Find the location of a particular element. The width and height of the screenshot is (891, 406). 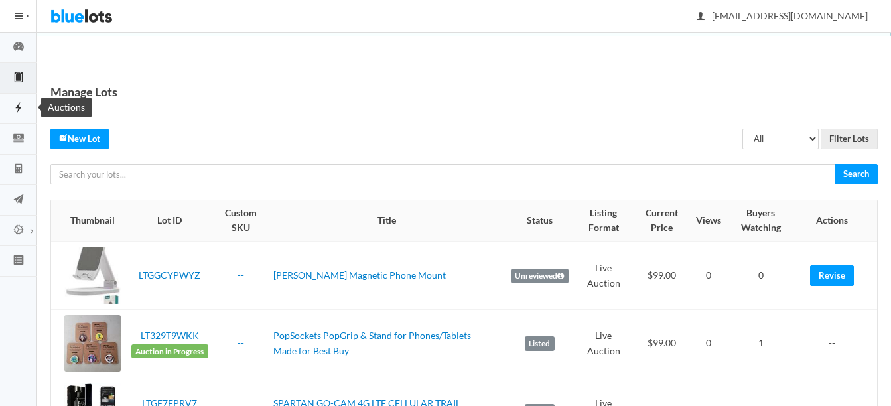

a: LT329T9WKK is located at coordinates (170, 335).